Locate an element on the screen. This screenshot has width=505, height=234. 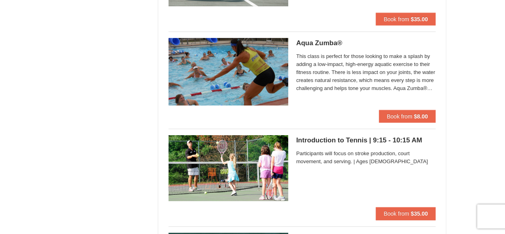
button: Book from $8.00 is located at coordinates (407, 116).